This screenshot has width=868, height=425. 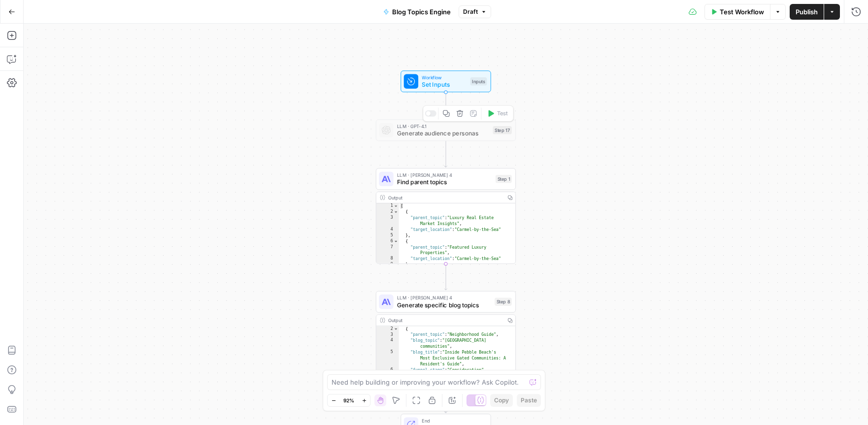 I want to click on span: Publish, so click(x=807, y=12).